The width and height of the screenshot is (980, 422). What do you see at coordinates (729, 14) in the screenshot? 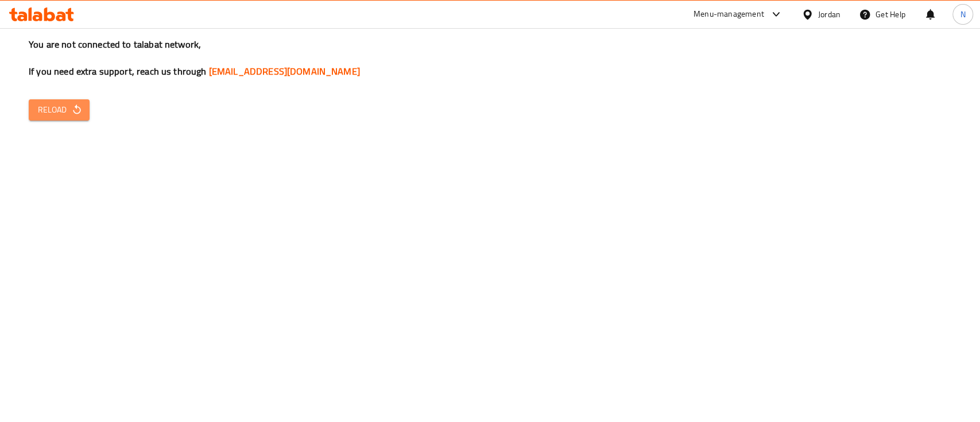
I see `div: Menu-management` at bounding box center [729, 14].